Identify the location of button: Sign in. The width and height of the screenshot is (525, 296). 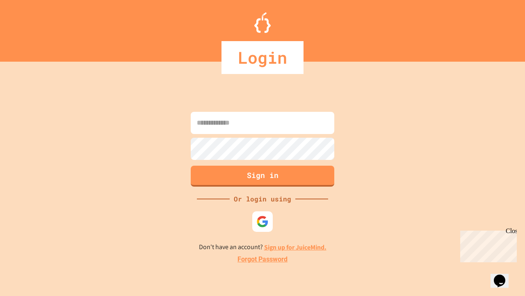
(263, 176).